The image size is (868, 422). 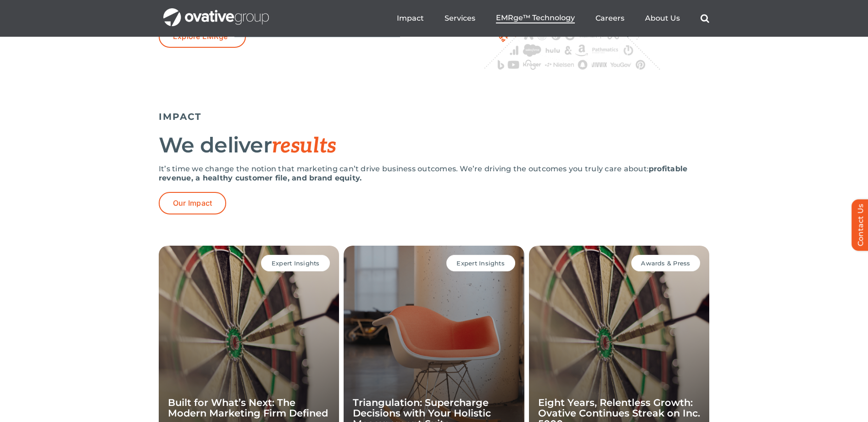 I want to click on h2: We deliver, so click(x=434, y=145).